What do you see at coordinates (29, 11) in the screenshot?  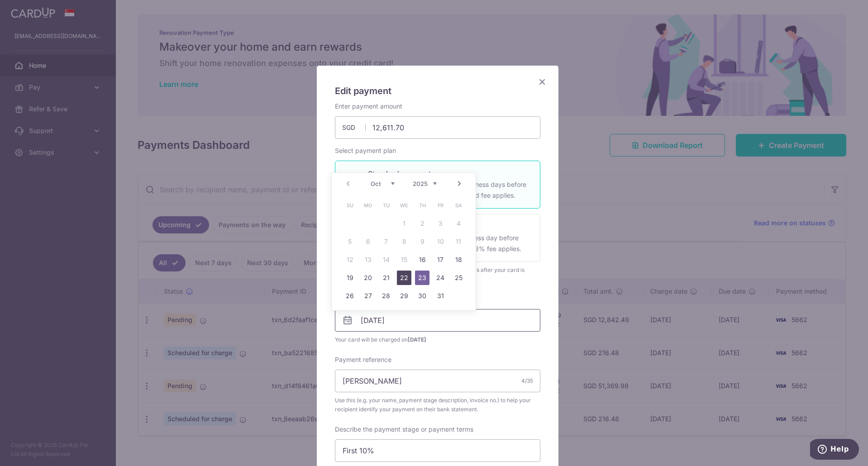 I see `span: Help` at bounding box center [29, 11].